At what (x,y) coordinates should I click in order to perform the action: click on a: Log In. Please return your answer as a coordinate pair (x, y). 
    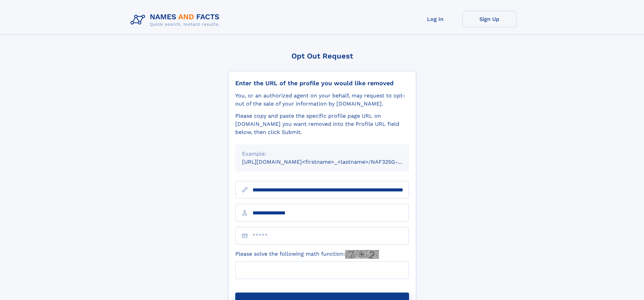
    Looking at the image, I should click on (435, 19).